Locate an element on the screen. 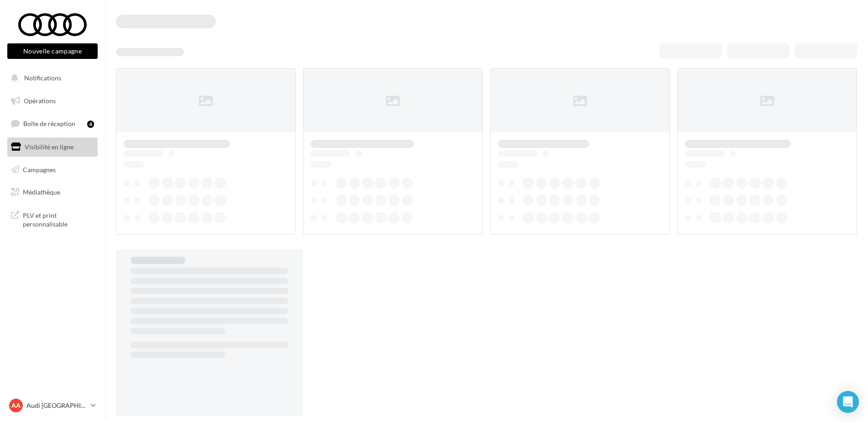 Image resolution: width=868 pixels, height=422 pixels. a: Campagnes is located at coordinates (52, 170).